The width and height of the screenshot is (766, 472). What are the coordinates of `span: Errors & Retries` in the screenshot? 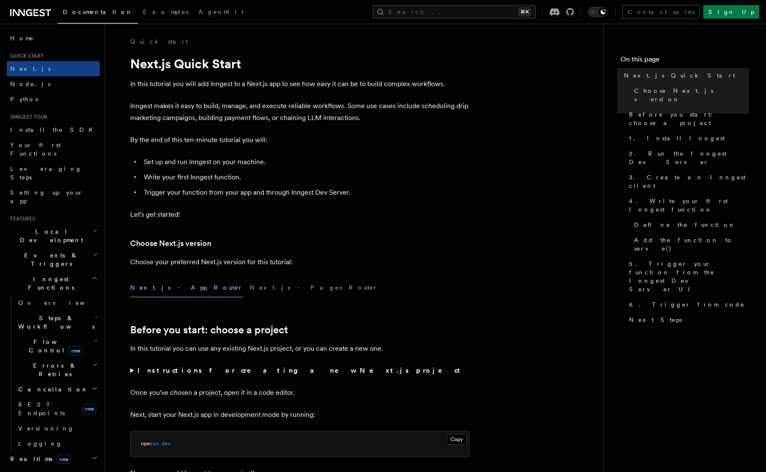 It's located at (53, 370).